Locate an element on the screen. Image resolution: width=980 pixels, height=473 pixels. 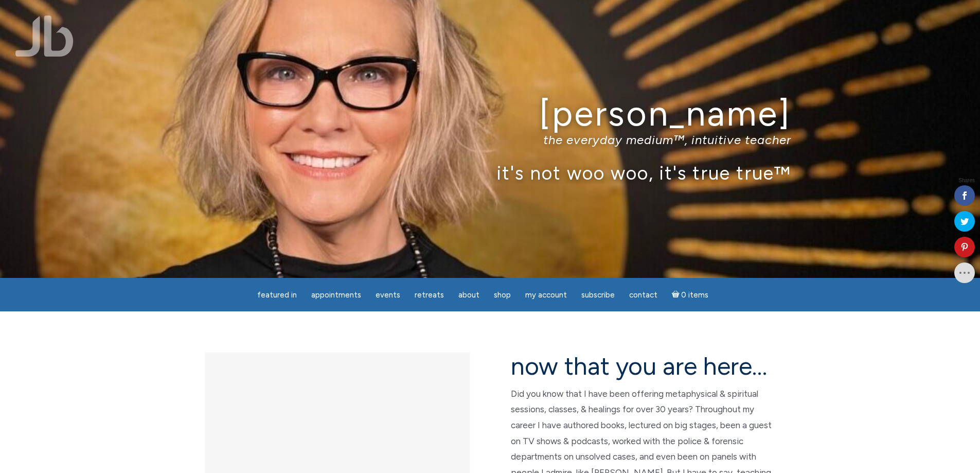
h2: now that you are here… is located at coordinates (643, 366).